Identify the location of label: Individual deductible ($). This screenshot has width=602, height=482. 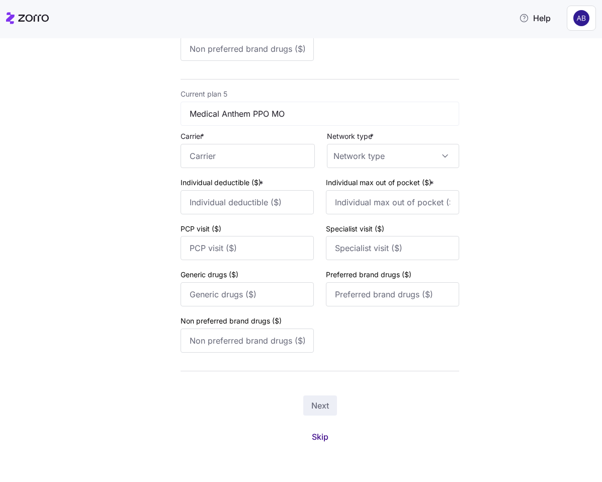
(223, 183).